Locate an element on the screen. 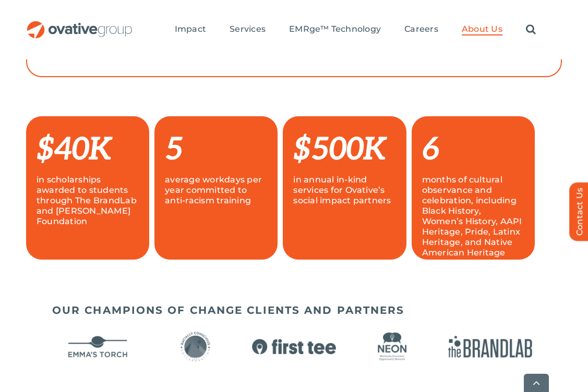  span: EMRge™ Technology is located at coordinates (334, 29).